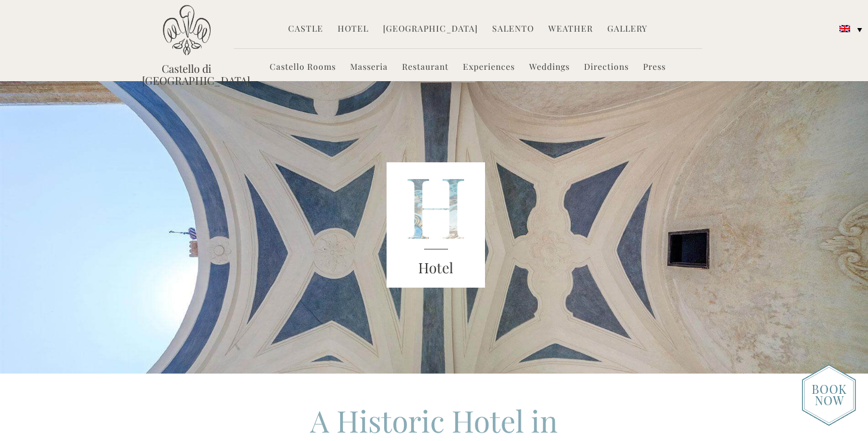 This screenshot has width=868, height=441. I want to click on img: Castello di Ugento, so click(187, 30).